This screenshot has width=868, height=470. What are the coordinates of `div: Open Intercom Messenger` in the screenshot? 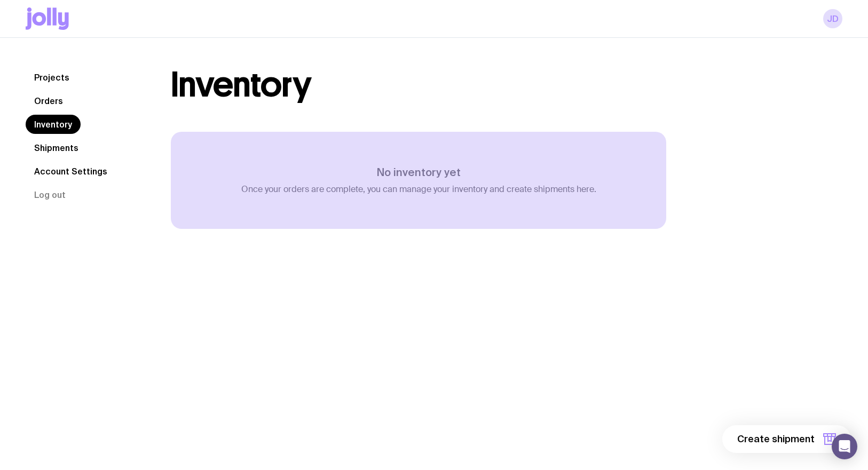 It's located at (844, 447).